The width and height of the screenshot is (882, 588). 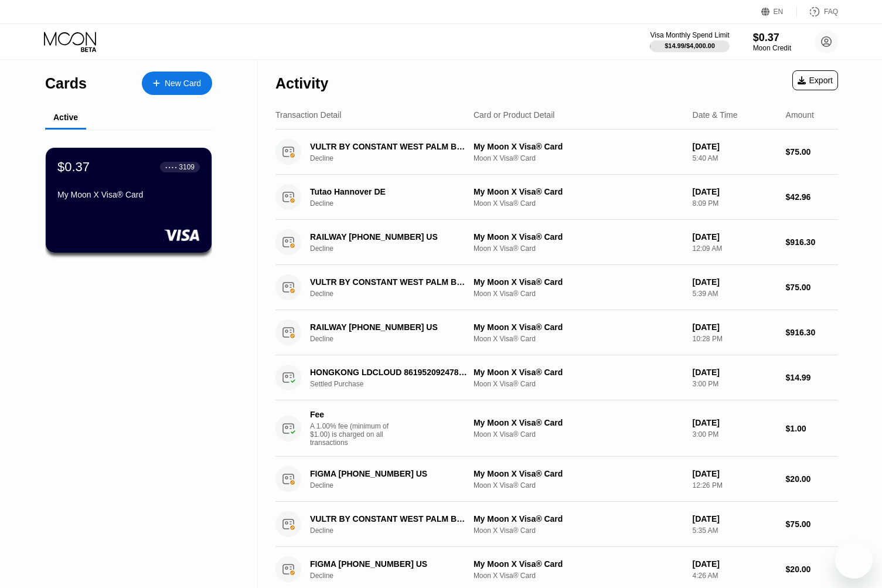 I want to click on div: $14.99, so click(x=811, y=377).